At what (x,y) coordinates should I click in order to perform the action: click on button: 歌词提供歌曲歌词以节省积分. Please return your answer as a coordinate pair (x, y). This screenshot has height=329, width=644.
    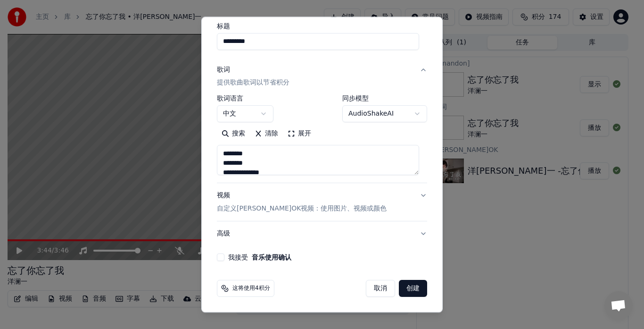
    Looking at the image, I should click on (322, 76).